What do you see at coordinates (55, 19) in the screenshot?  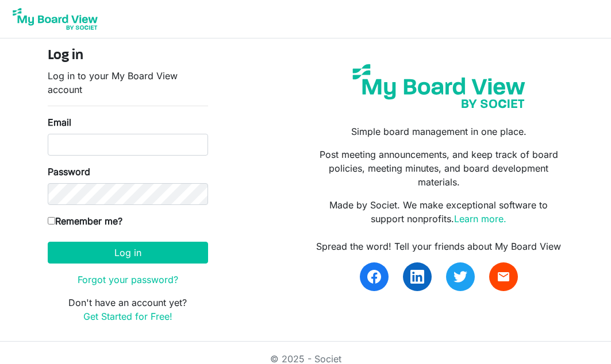 I see `img: My Board View Logo` at bounding box center [55, 19].